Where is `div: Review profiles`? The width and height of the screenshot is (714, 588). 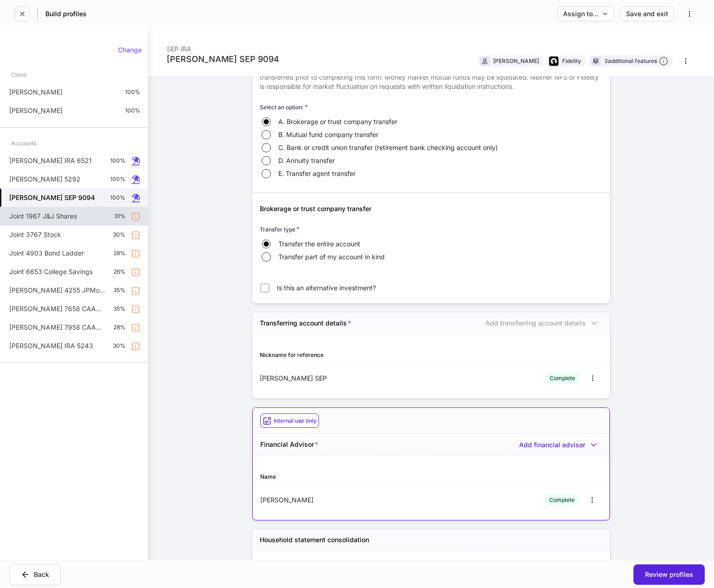
div: Review profiles is located at coordinates (669, 575).